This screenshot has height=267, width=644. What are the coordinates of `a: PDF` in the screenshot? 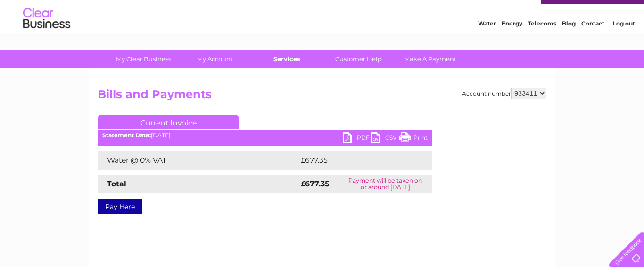 It's located at (357, 139).